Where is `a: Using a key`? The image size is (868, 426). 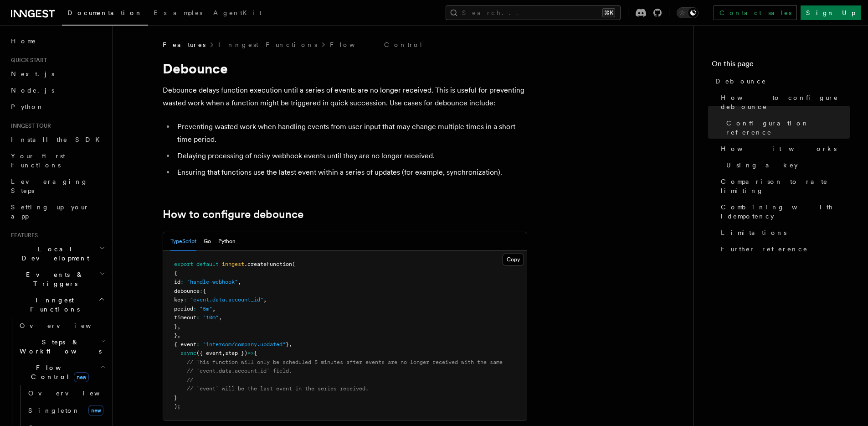 a: Using a key is located at coordinates (786, 165).